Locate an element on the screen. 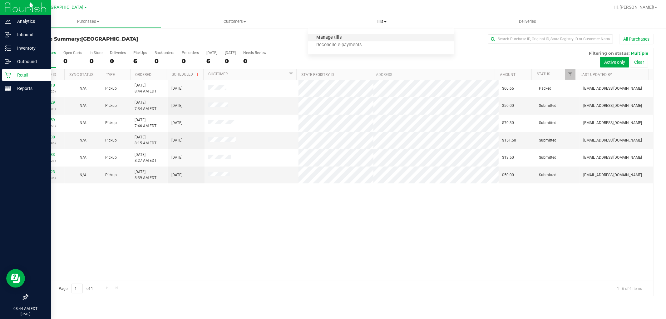  span: Filtering on status: is located at coordinates (609, 53).